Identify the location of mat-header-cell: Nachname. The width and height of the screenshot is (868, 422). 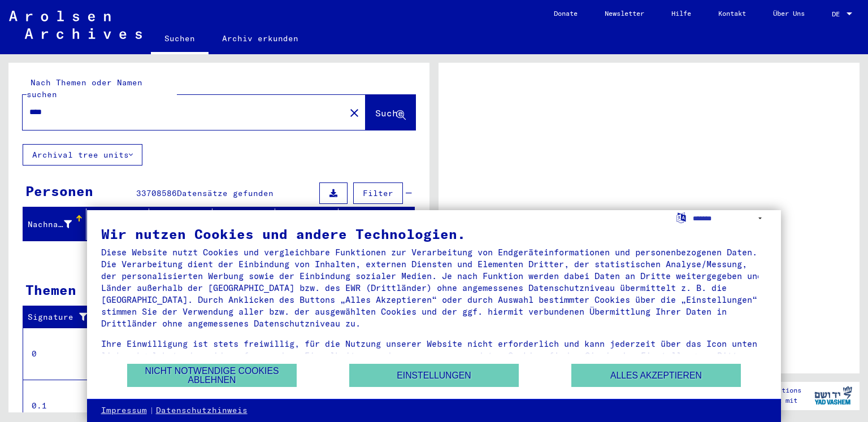
(55, 225).